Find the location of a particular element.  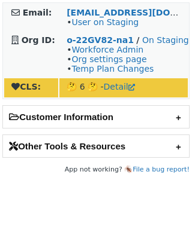

a: Detail is located at coordinates (119, 87).